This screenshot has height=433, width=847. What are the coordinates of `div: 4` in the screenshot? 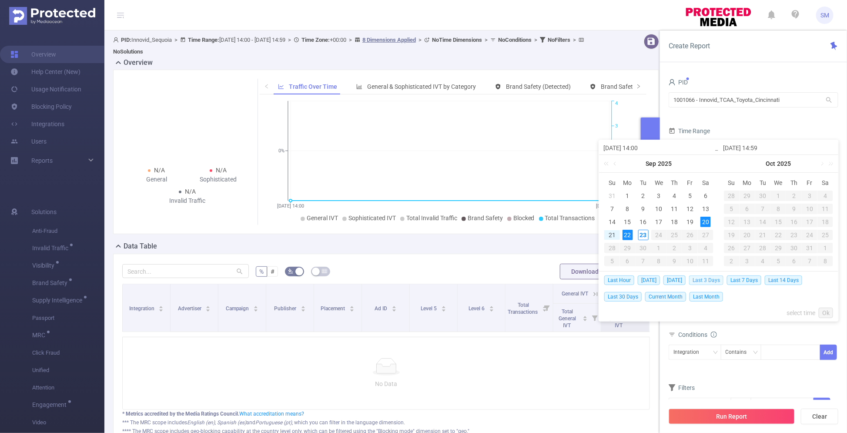 It's located at (763, 261).